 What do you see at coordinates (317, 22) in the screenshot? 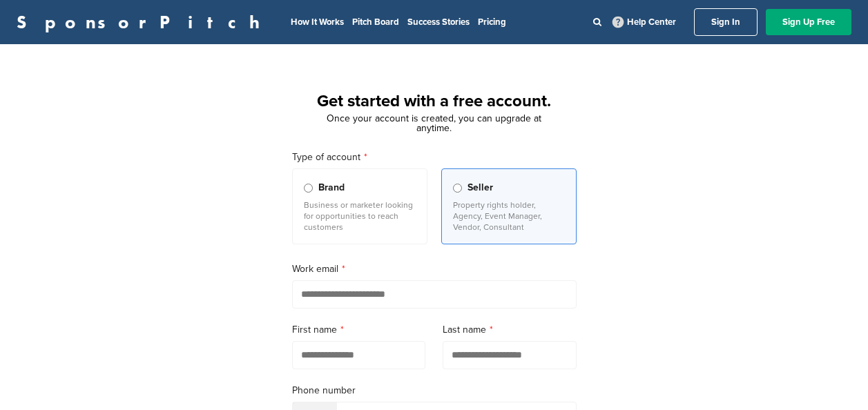
I see `a: How It Works` at bounding box center [317, 22].